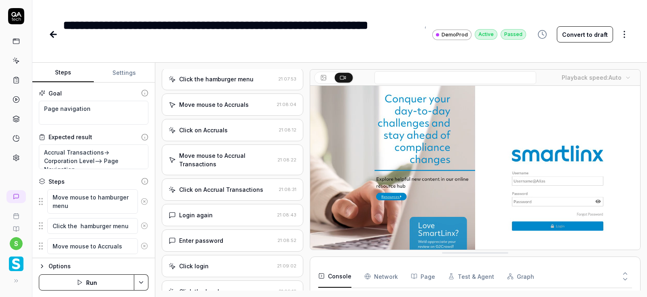  Describe the element at coordinates (98, 266) in the screenshot. I see `div: Options` at that location.